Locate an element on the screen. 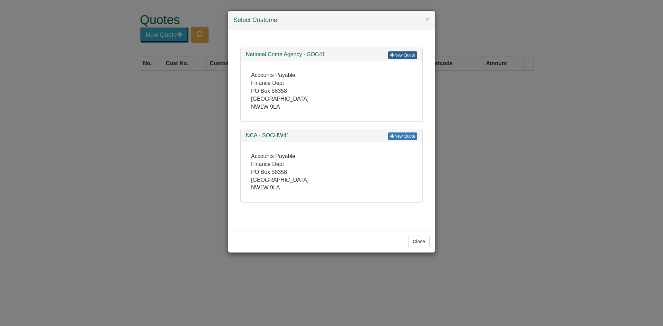 This screenshot has height=326, width=663. h3: NCA - SOCHW41 is located at coordinates (332, 136).